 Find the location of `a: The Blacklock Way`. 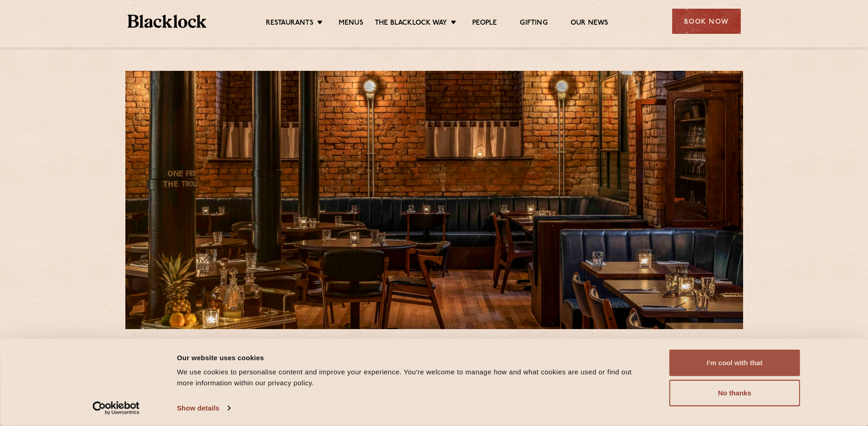

a: The Blacklock Way is located at coordinates (411, 24).